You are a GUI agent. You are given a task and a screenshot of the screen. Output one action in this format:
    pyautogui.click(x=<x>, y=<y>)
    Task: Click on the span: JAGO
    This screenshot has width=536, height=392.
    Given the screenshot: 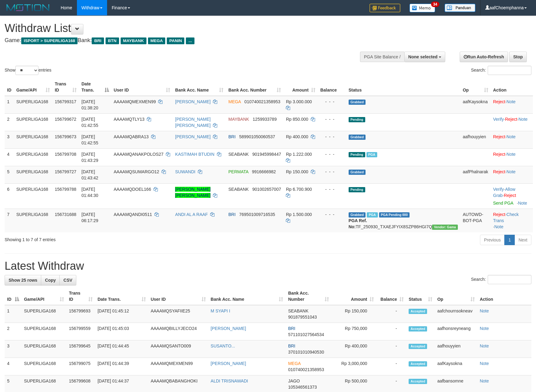 What is the action you would take?
    pyautogui.click(x=294, y=381)
    